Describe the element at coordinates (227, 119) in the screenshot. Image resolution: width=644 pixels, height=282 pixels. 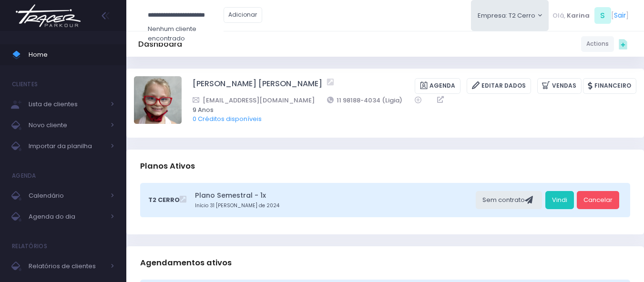
I see `a: 0 Créditos disponíveis` at that location.